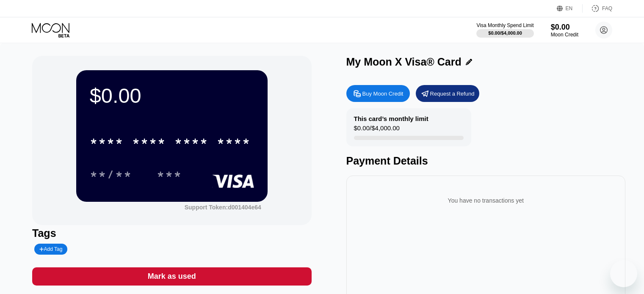 Image resolution: width=644 pixels, height=294 pixels. Describe the element at coordinates (222, 207) in the screenshot. I see `div: Support Token:d001404e64` at that location.